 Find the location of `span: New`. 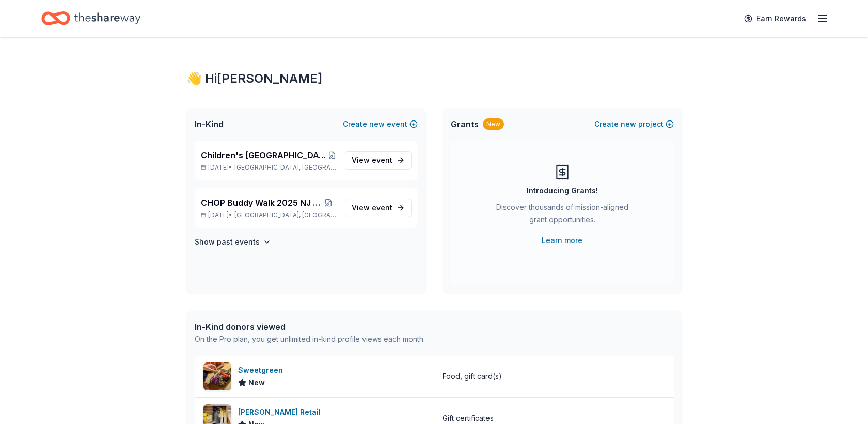

span: New is located at coordinates (256, 382).